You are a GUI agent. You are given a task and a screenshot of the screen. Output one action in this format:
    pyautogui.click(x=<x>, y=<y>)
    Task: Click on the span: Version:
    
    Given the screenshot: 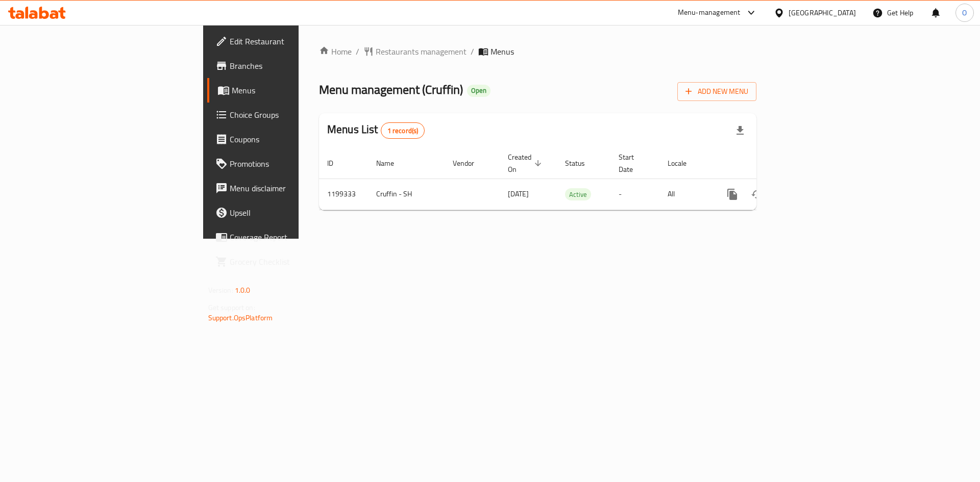 What is the action you would take?
    pyautogui.click(x=220, y=290)
    